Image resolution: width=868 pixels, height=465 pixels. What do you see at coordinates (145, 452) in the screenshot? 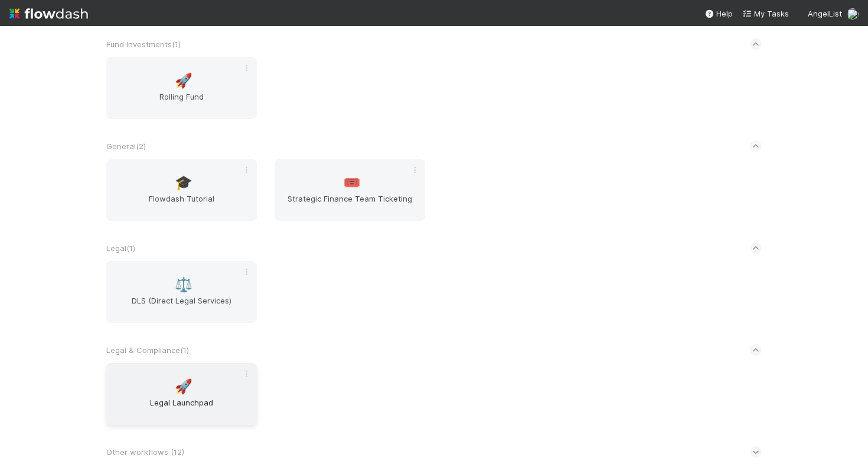
I see `span: Other workflows ( 12 )` at bounding box center [145, 452].